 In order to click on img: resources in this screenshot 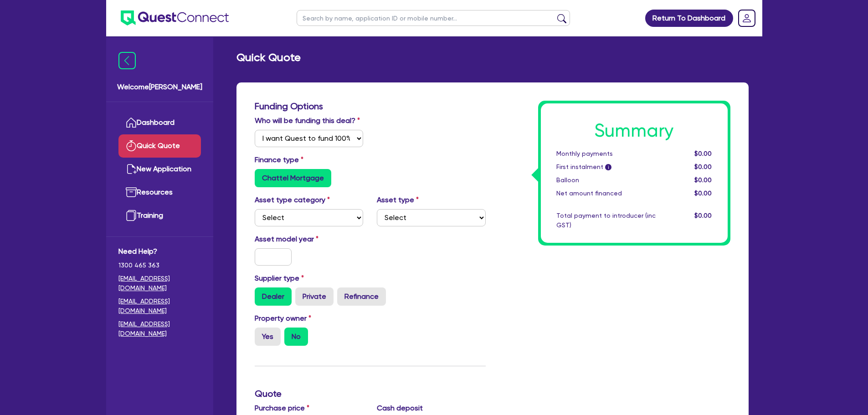, I will do `click(131, 192)`.